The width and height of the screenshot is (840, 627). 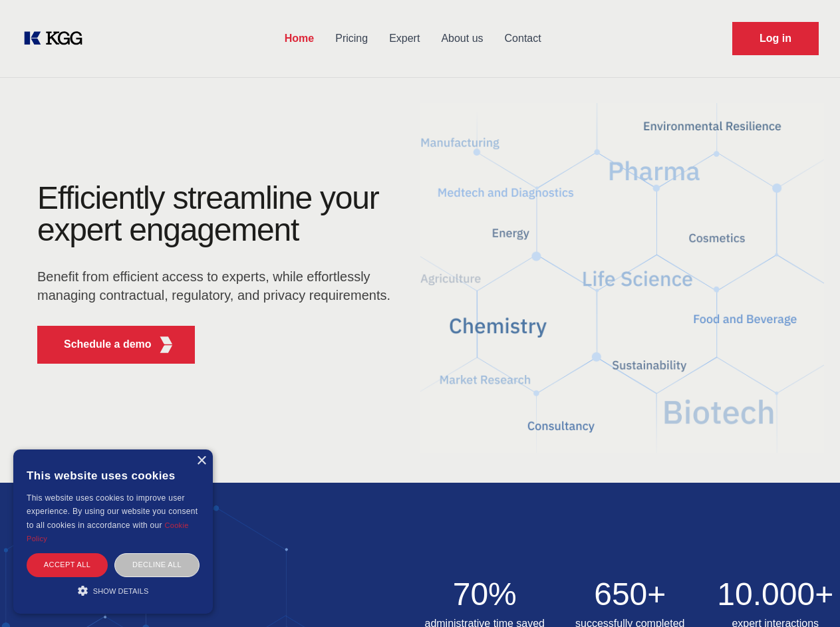 What do you see at coordinates (462, 39) in the screenshot?
I see `a: About us` at bounding box center [462, 39].